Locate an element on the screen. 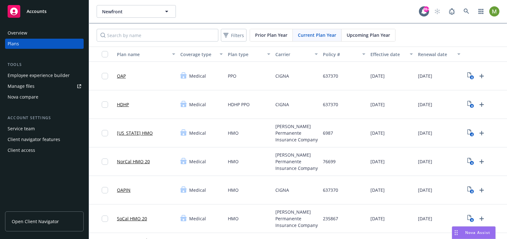 The width and height of the screenshot is (507, 239). button: Coverage type is located at coordinates (201, 54).